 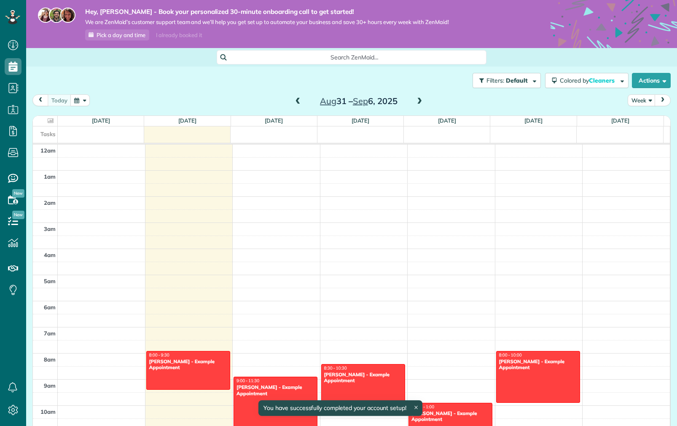 What do you see at coordinates (361, 101) in the screenshot?
I see `span: Sep` at bounding box center [361, 101].